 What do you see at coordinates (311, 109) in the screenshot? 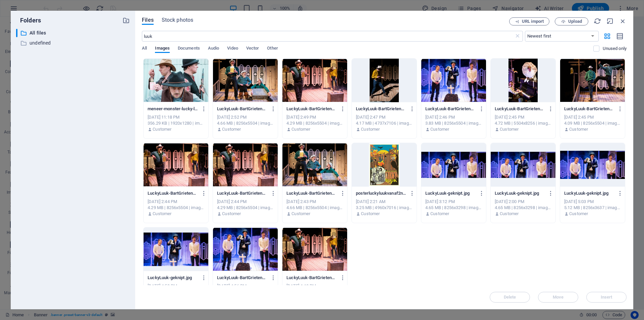
I see `p: LuckyLuuk-BartGrietens-50-rx22t7iS4jWnaDOYLr7dwA.jpg` at bounding box center [311, 109].